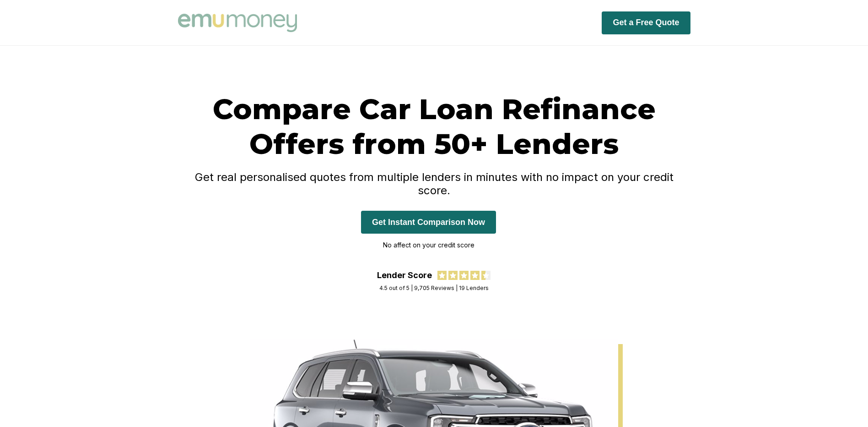 The image size is (868, 427). What do you see at coordinates (429, 222) in the screenshot?
I see `a: Get Instant Comparison Now` at bounding box center [429, 222].